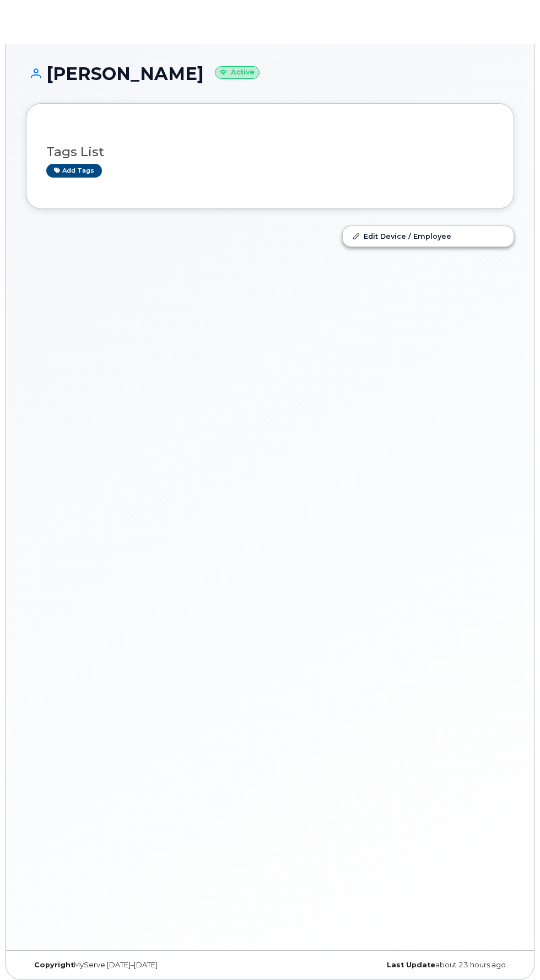  What do you see at coordinates (74, 170) in the screenshot?
I see `a: Add tags` at bounding box center [74, 170].